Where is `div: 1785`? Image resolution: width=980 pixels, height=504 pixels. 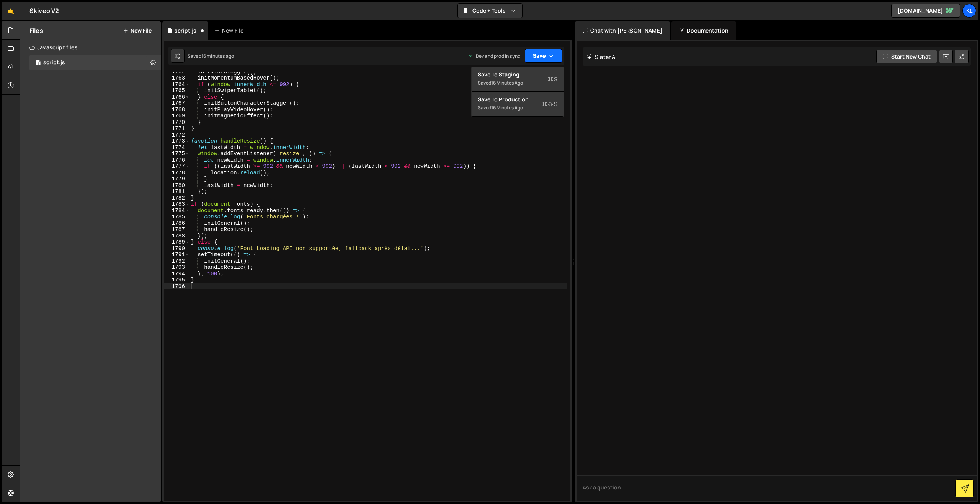 div: 1785 is located at coordinates (177, 217).